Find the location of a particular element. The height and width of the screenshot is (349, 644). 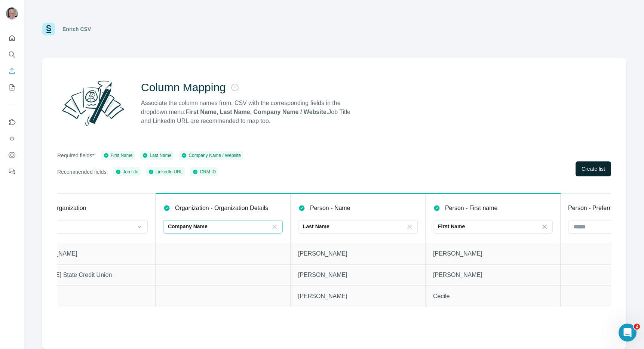

strong: First Name, Last Name, Company Name / Website. is located at coordinates (257, 112).